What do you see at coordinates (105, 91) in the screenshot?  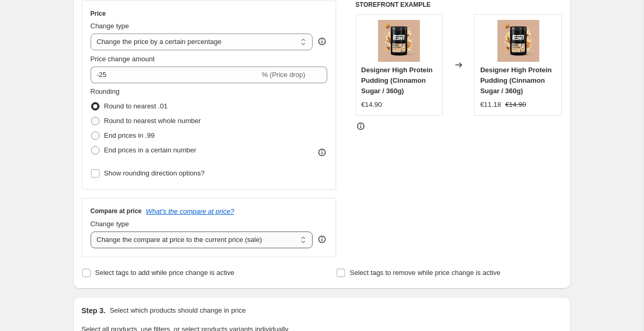 I see `span: Rounding` at bounding box center [105, 91].